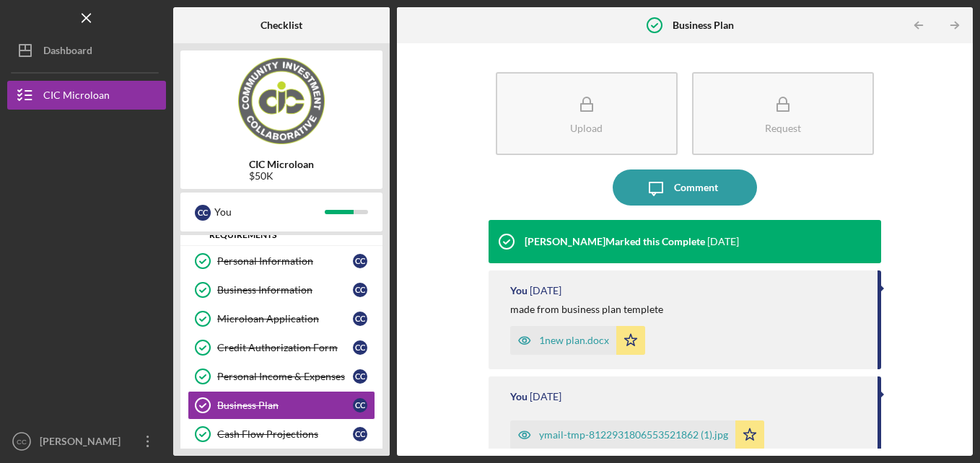 This screenshot has height=463, width=980. I want to click on time: 2025-08-12 19:07, so click(723, 241).